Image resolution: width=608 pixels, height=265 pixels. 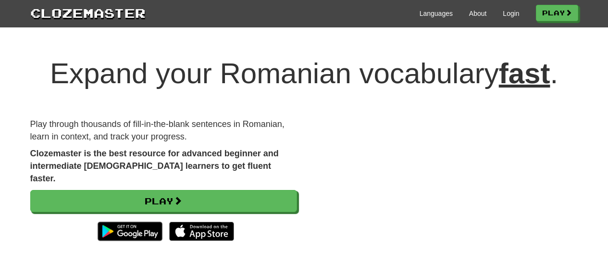 What do you see at coordinates (201, 231) in the screenshot?
I see `img: Download_on_the_App_Store_Badge_US-UK_135x40-25178aeef6eb6b83b96f5f2d004eda3bffbb37122de64afbaef7...` at bounding box center [201, 231].